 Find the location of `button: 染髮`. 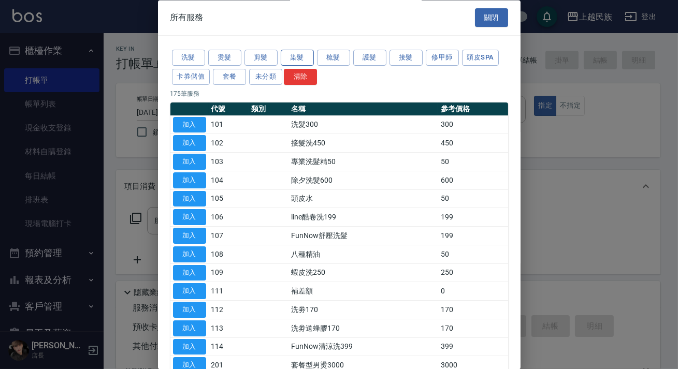

button: 染髮 is located at coordinates (297, 58).